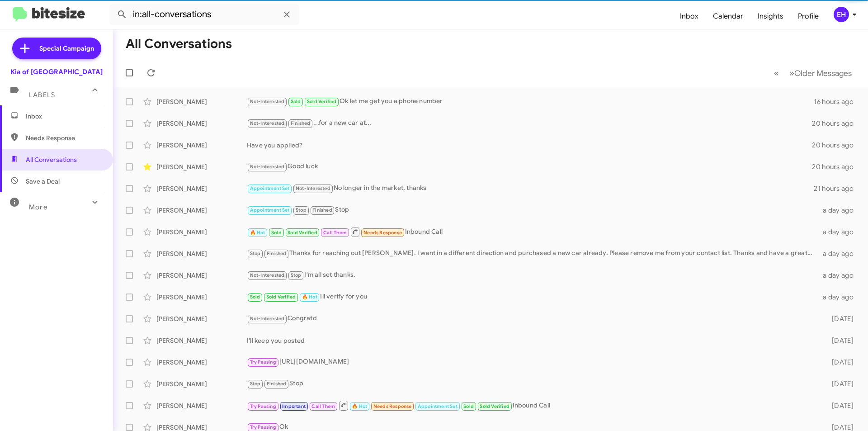 Image resolution: width=868 pixels, height=431 pixels. I want to click on div: 21 hours ago, so click(837, 189).